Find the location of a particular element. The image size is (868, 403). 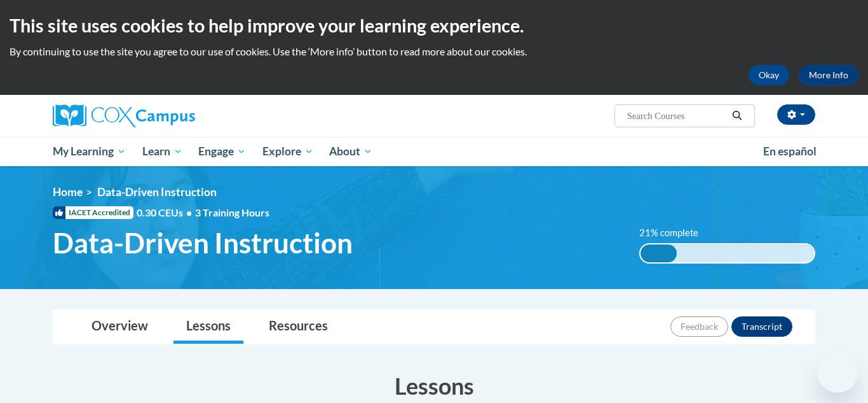

span: En español is located at coordinates (790, 151).